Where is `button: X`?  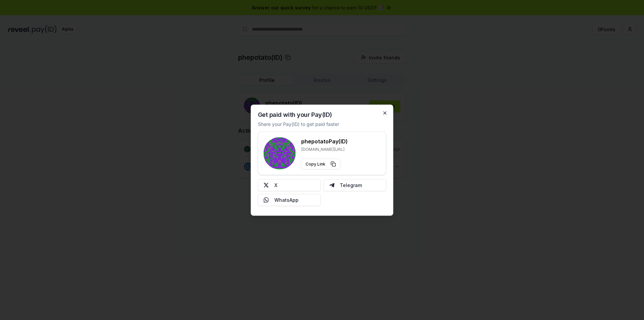
button: X is located at coordinates (290, 185).